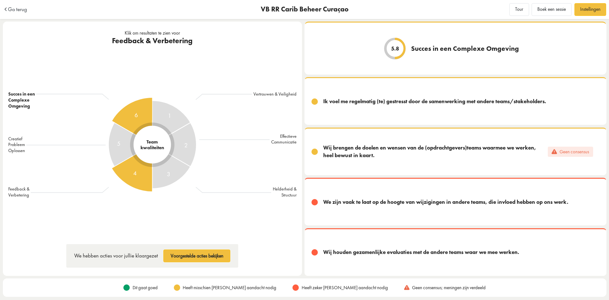  I want to click on div: Helderheid & Structuur, so click(283, 192).